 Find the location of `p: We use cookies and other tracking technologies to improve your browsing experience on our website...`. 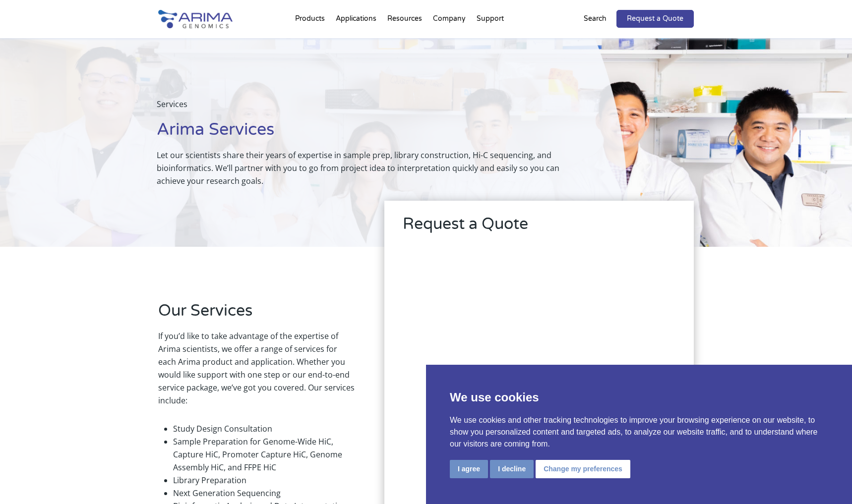

p: We use cookies and other tracking technologies to improve your browsing experience on our website... is located at coordinates (638, 432).